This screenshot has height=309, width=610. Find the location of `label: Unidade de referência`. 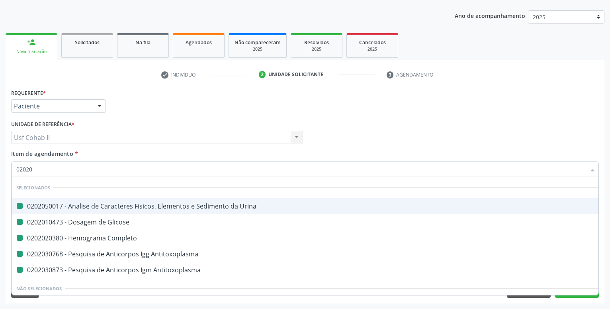

label: Unidade de referência is located at coordinates (43, 124).